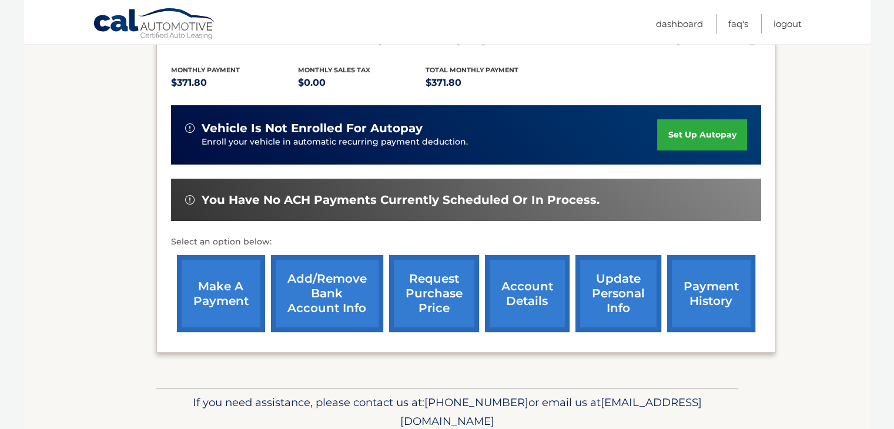  Describe the element at coordinates (738, 24) in the screenshot. I see `a: FAQ's` at that location.